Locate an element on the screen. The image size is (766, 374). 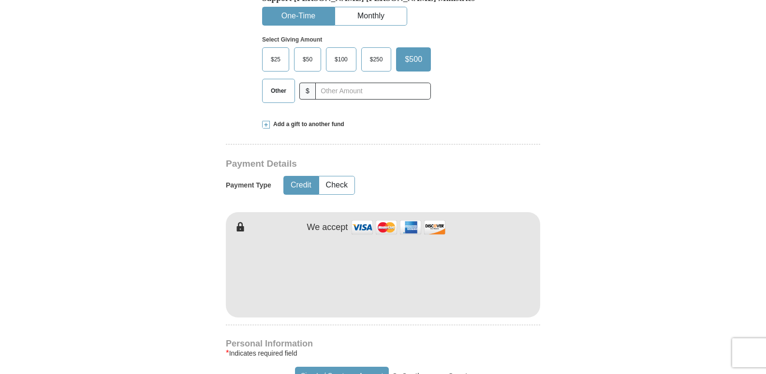
span: Other is located at coordinates (279, 91).